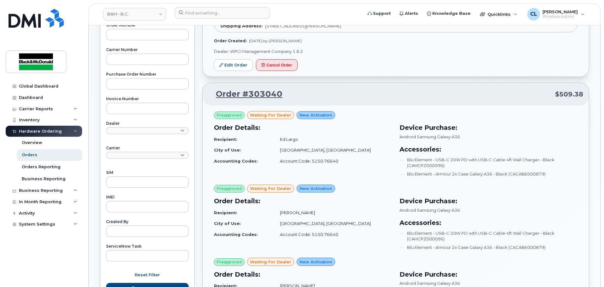 This screenshot has width=604, height=287. What do you see at coordinates (534, 14) in the screenshot?
I see `span: CL` at bounding box center [534, 14].